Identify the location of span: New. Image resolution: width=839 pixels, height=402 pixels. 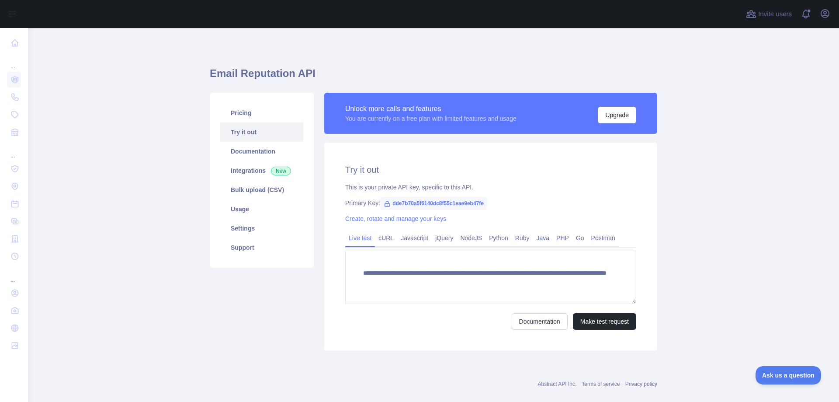
(281, 171).